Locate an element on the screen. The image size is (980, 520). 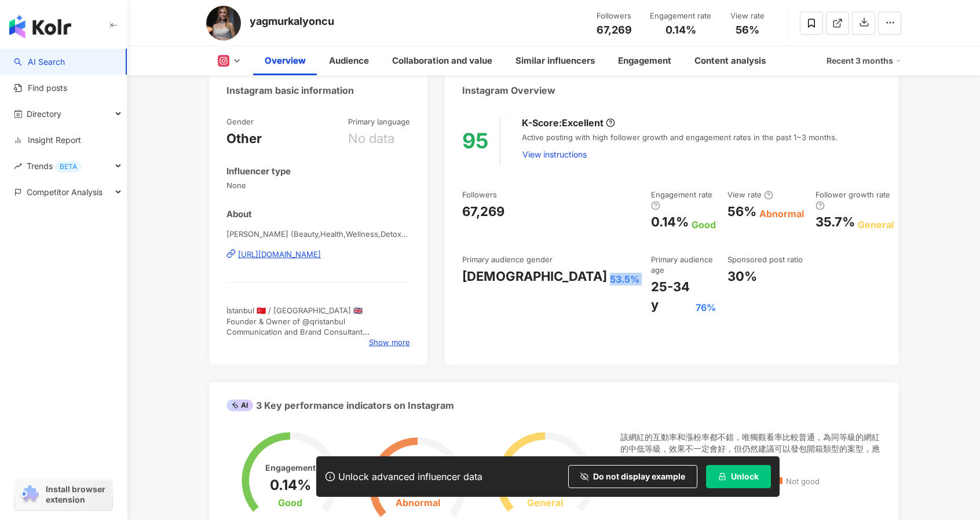
div: Recent 3 months is located at coordinates (863, 61).